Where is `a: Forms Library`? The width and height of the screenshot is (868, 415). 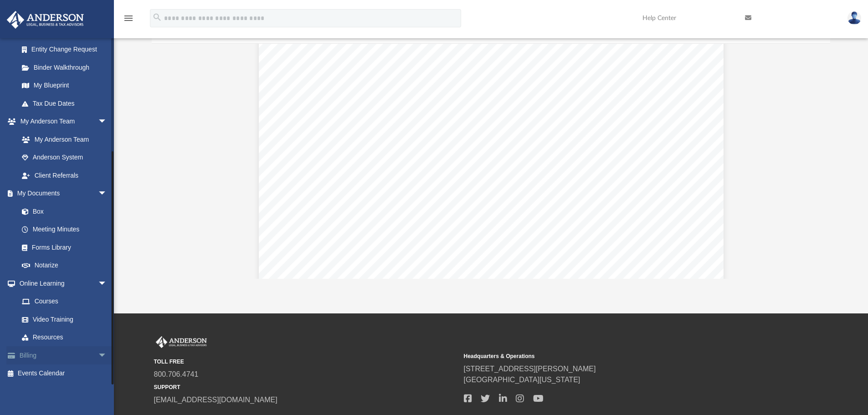
a: Forms Library is located at coordinates (62, 247).